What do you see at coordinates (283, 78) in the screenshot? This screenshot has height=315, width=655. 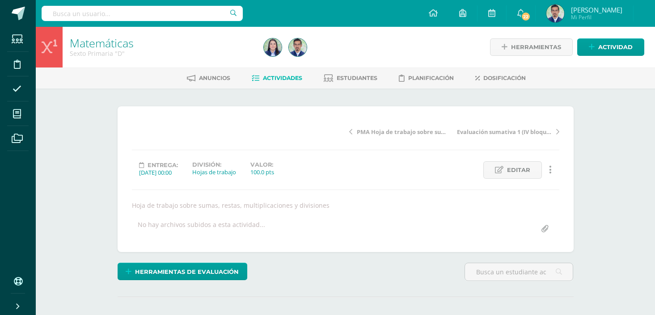 I see `span: Actividades` at bounding box center [283, 78].